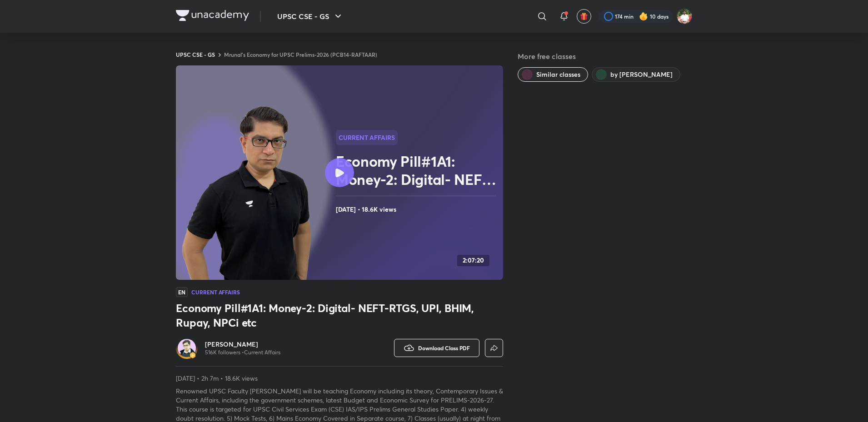  Describe the element at coordinates (311, 16) in the screenshot. I see `button: UPSC CSE - GS` at that location.